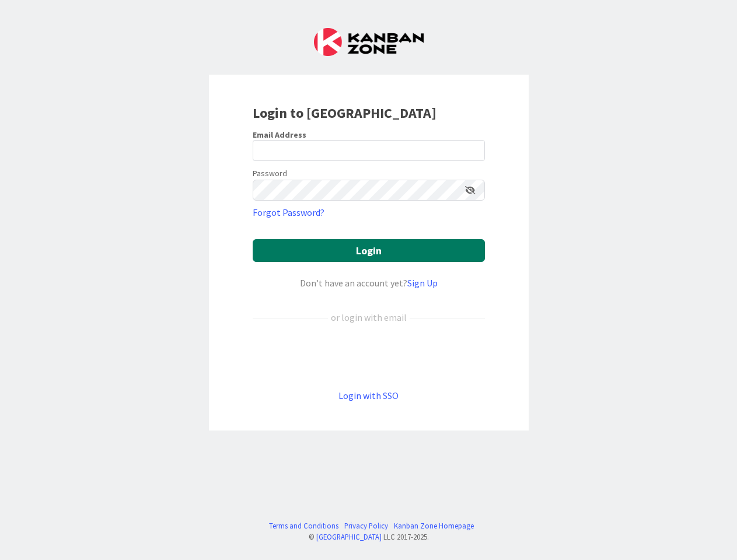  What do you see at coordinates (366, 526) in the screenshot?
I see `a: Privacy Policy` at bounding box center [366, 526].